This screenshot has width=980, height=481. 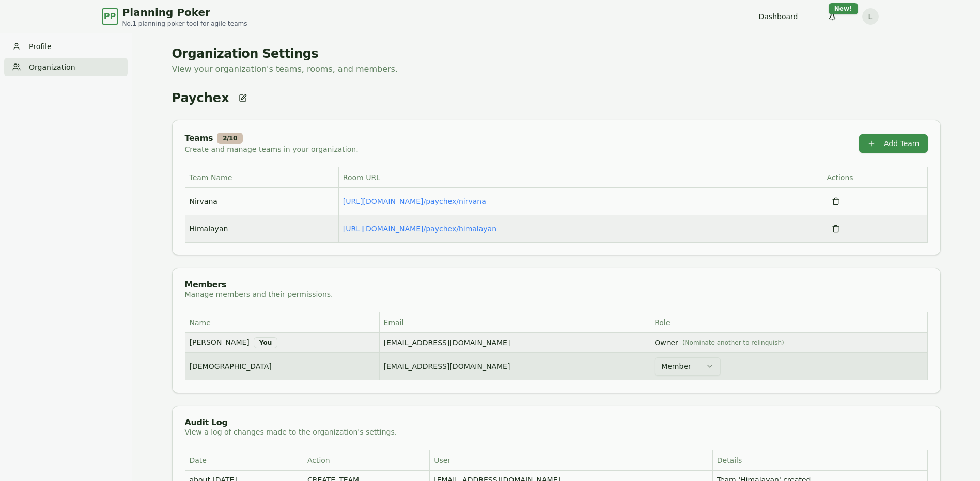 What do you see at coordinates (366, 460) in the screenshot?
I see `th: Action` at bounding box center [366, 460].